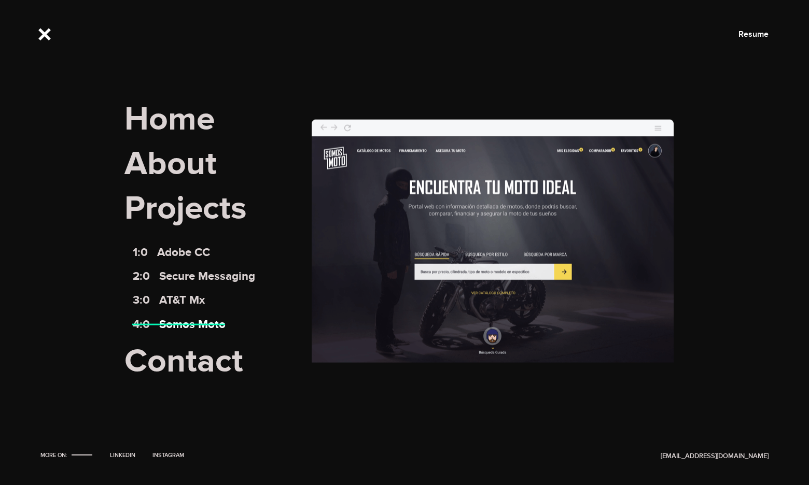 This screenshot has height=485, width=809. Describe the element at coordinates (141, 300) in the screenshot. I see `span: 3:0` at that location.